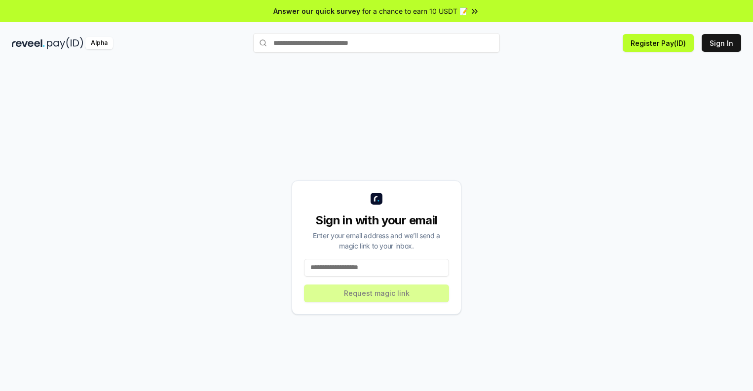  I want to click on img: logo_small, so click(377, 199).